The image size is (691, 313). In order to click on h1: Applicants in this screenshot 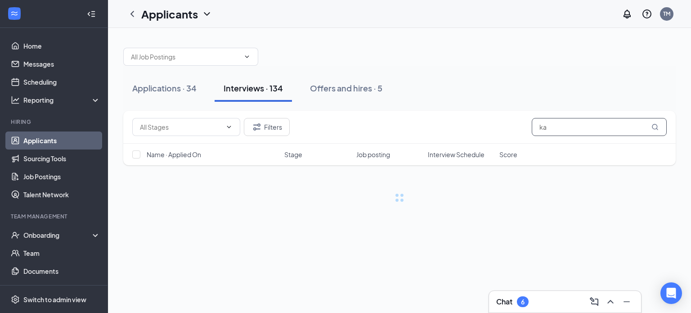, I will do `click(170, 14)`.